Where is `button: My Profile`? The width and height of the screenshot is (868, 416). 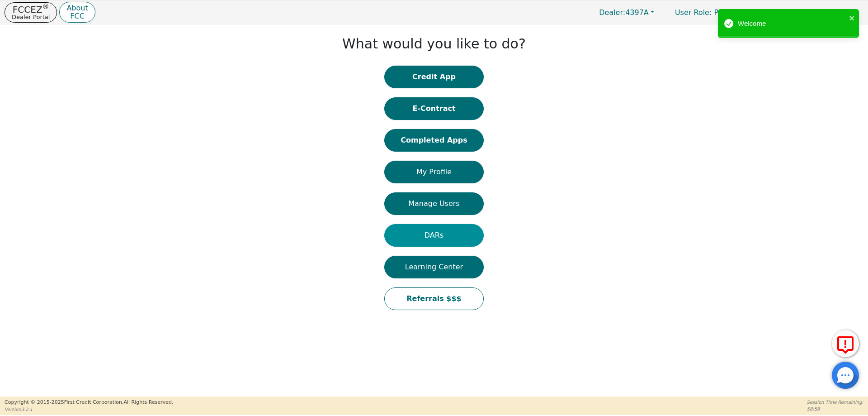
button: My Profile is located at coordinates (434, 172).